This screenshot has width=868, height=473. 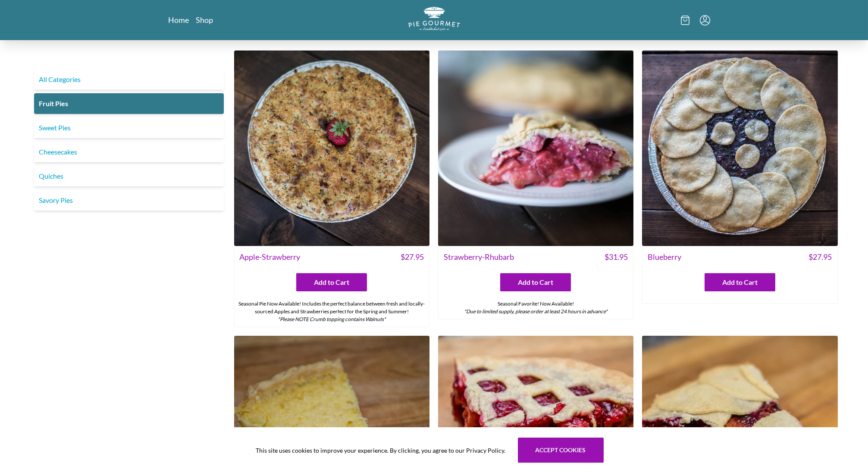 What do you see at coordinates (536, 148) in the screenshot?
I see `img: Strawberry-Rhubarb` at bounding box center [536, 148].